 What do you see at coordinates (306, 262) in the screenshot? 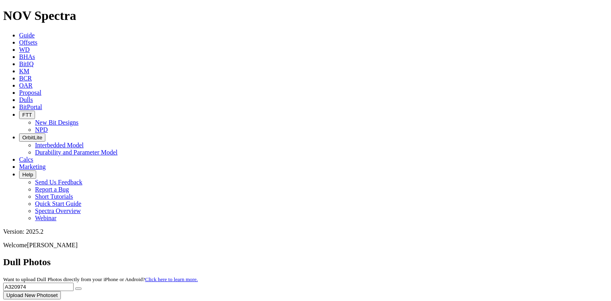
I see `h2: Dull Photos` at bounding box center [306, 262].